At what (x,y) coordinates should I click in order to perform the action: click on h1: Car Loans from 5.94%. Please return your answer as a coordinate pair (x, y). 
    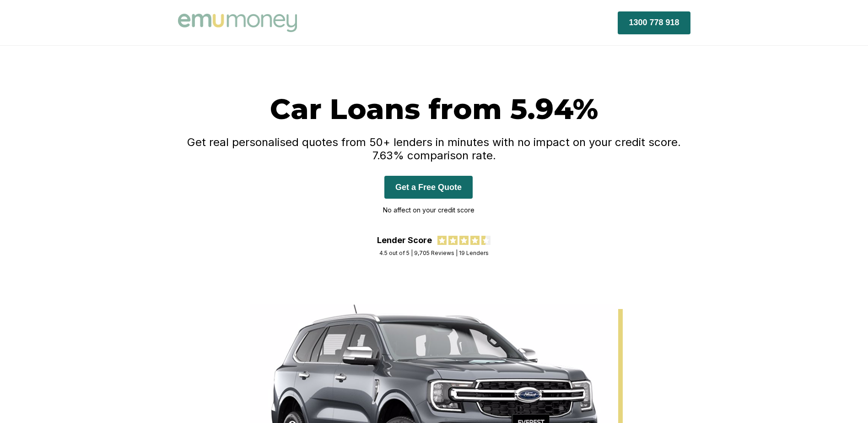
    Looking at the image, I should click on (434, 109).